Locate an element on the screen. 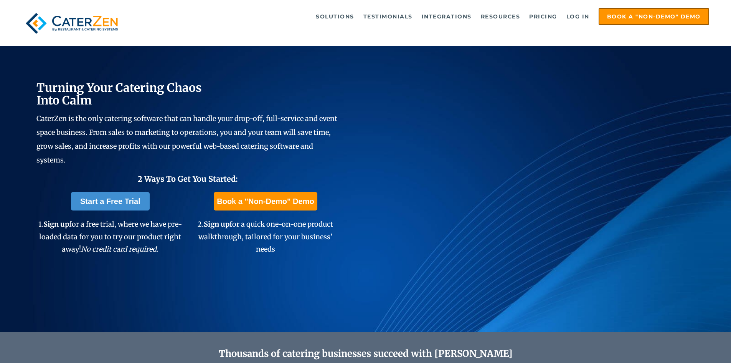 The height and width of the screenshot is (363, 731). div: Navigation Menu is located at coordinates (424, 17).